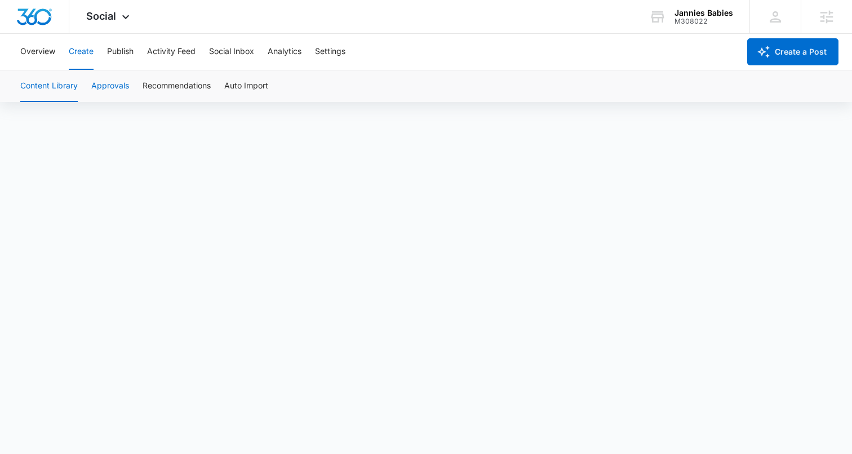 This screenshot has height=454, width=852. What do you see at coordinates (793, 52) in the screenshot?
I see `button: Create a Post` at bounding box center [793, 52].